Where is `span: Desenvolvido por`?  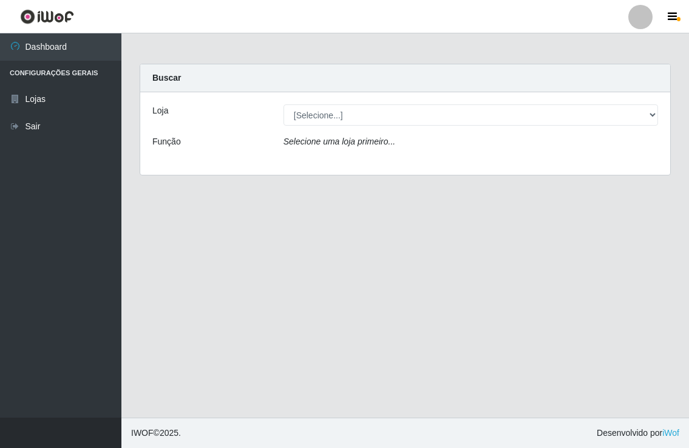 span: Desenvolvido por is located at coordinates (638, 433).